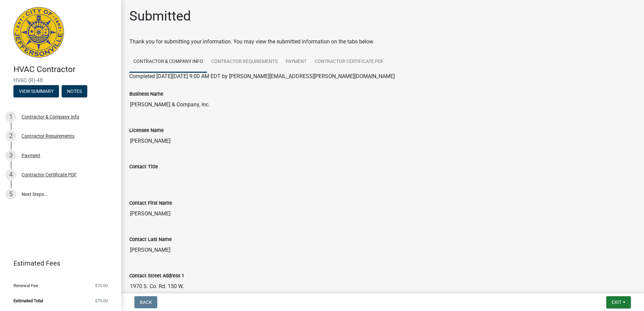 This screenshot has height=311, width=644. I want to click on span: Exit, so click(617, 302).